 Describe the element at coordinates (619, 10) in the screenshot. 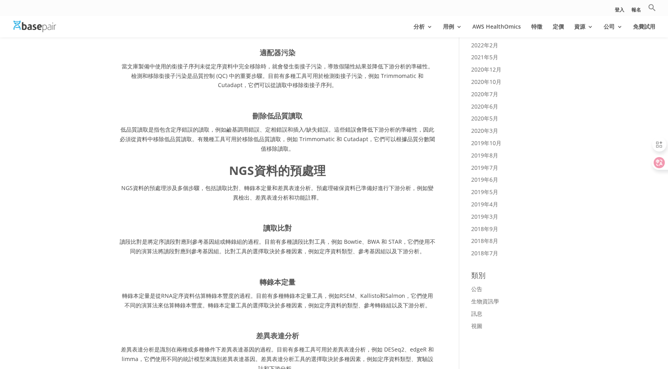

I see `font: 登入` at that location.